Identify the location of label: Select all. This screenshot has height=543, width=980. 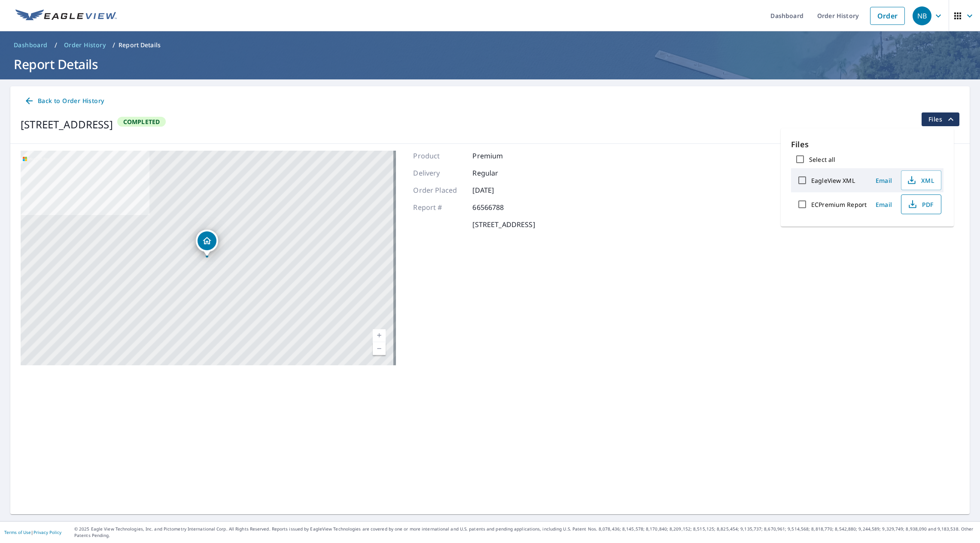
(821, 160).